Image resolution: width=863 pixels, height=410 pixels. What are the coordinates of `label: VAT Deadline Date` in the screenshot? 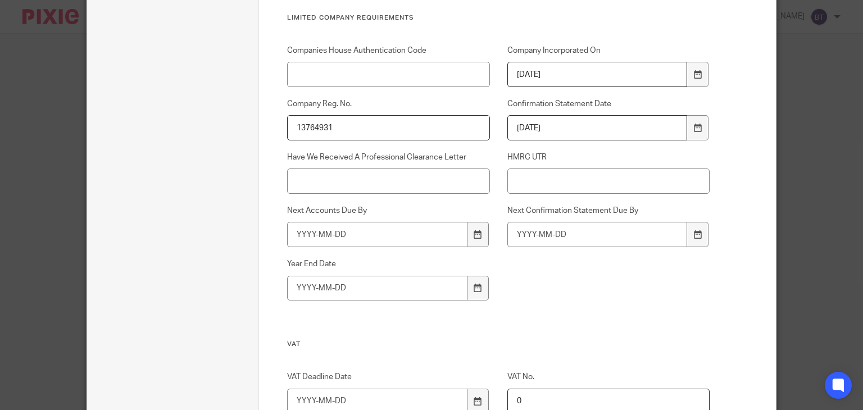 It's located at (388, 377).